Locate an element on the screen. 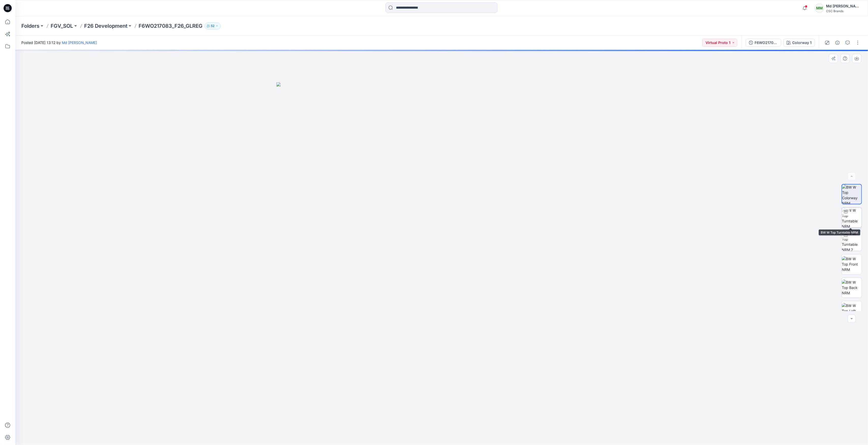 The image size is (868, 445). div: Colorway 1 is located at coordinates (802, 43).